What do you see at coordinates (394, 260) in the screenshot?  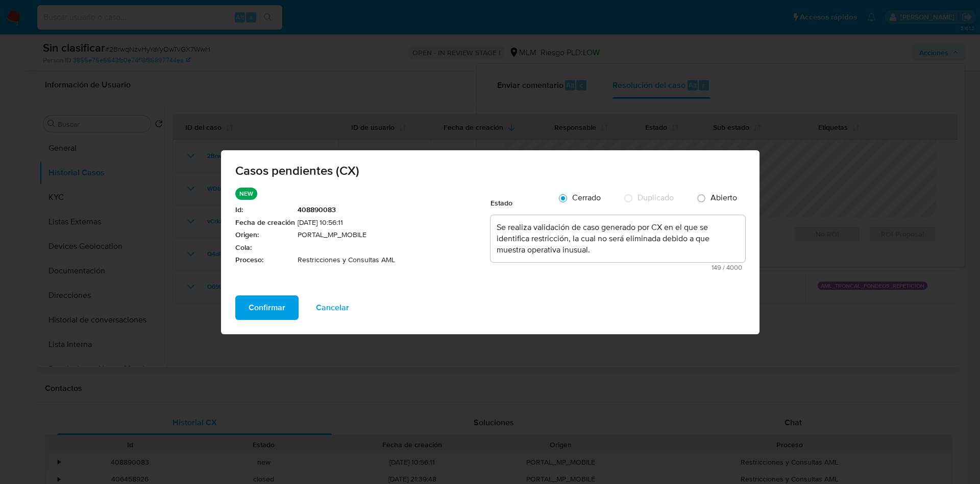 I see `span: Restricciones y Consultas AML` at bounding box center [394, 260].